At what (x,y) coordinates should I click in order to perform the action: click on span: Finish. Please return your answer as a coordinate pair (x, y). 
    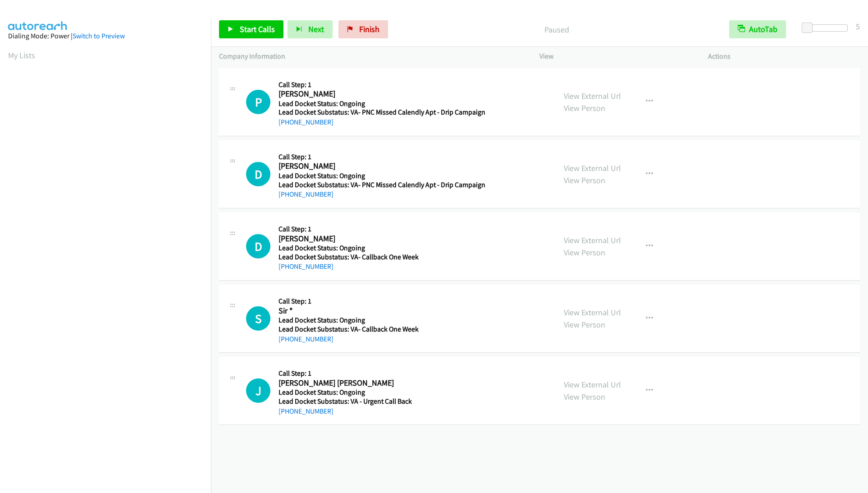
    Looking at the image, I should click on (369, 29).